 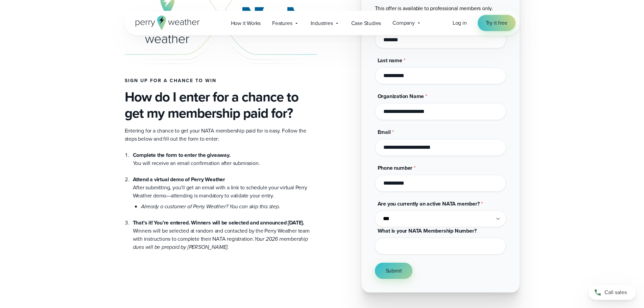 What do you see at coordinates (225, 189) in the screenshot?
I see `li: After submitting, you’ll get an email with a link to schedule your virtual Perry Weather demo—att...` at bounding box center [225, 189].